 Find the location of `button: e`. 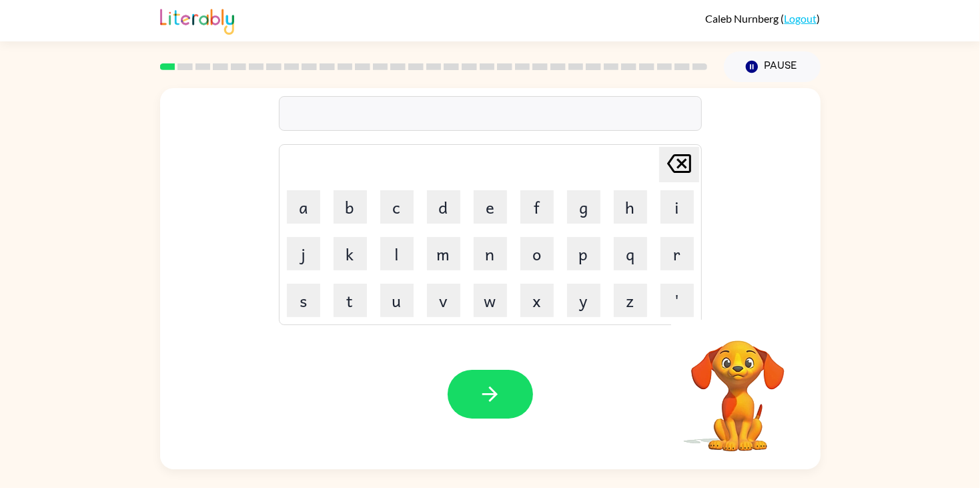

button: e is located at coordinates (490, 207).